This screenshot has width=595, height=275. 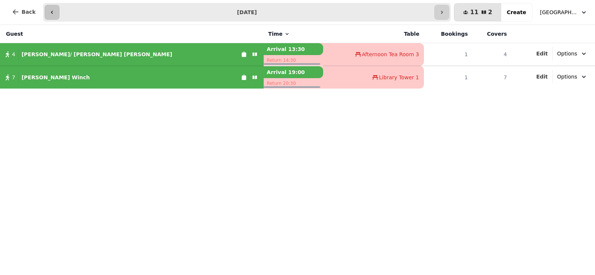 What do you see at coordinates (492, 77) in the screenshot?
I see `td: 7` at bounding box center [492, 77].